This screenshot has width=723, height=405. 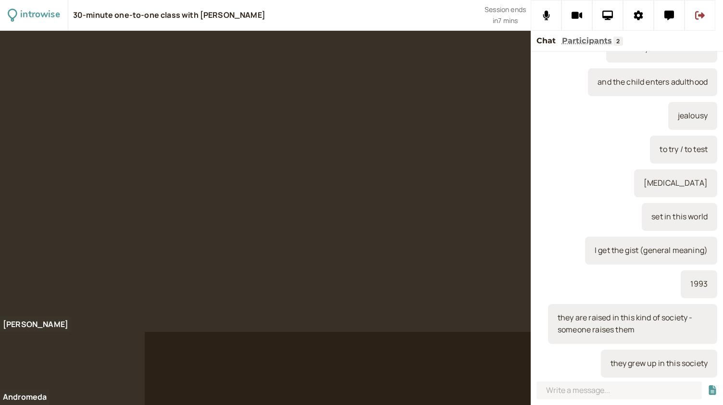 I want to click on span: Session ends, so click(x=505, y=10).